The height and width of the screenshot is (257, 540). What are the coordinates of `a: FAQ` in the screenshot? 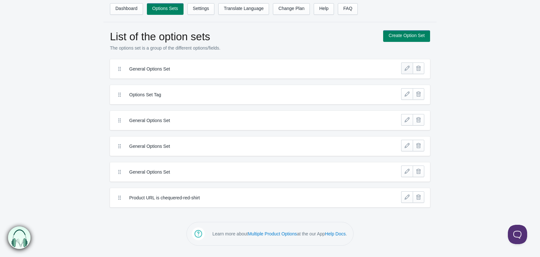 It's located at (348, 9).